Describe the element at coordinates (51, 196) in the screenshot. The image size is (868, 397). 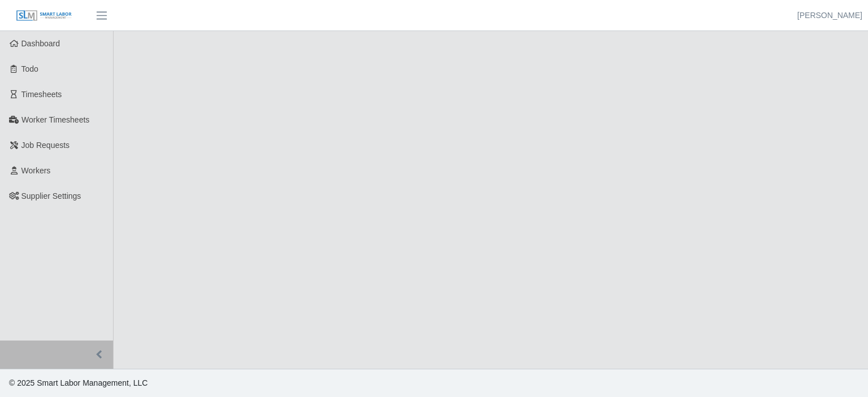
I see `span: Supplier Settings` at that location.